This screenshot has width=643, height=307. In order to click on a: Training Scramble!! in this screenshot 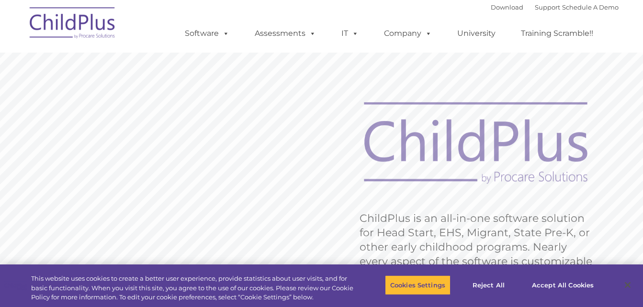, I will do `click(557, 34)`.